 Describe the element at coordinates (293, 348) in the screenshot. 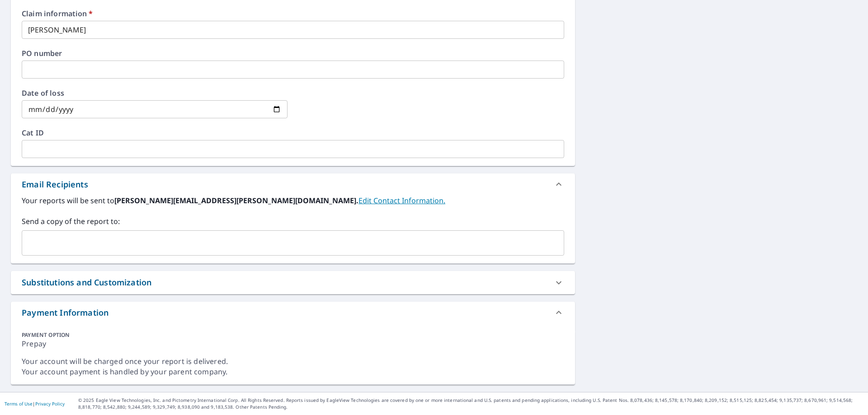

I see `div: Prepay` at that location.